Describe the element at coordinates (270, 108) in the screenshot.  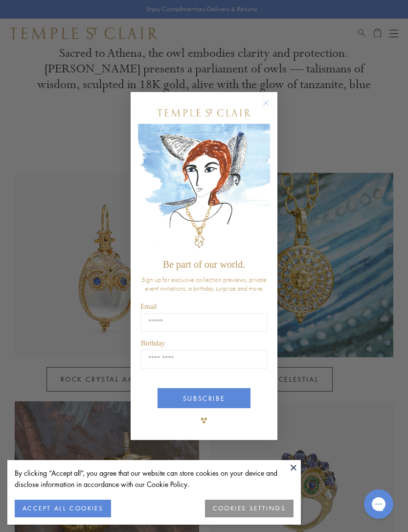
I see `button: Close dialog` at that location.